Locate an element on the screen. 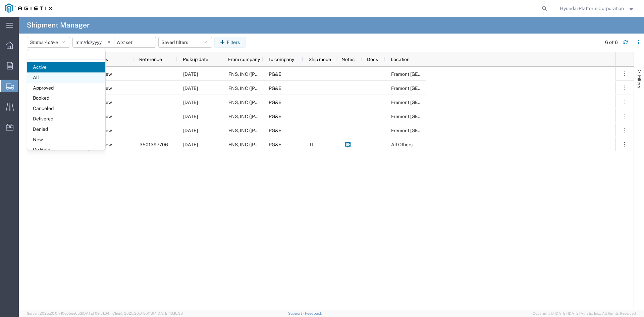 The width and height of the screenshot is (644, 317). span: 10/02/2025 is located at coordinates (191, 144).